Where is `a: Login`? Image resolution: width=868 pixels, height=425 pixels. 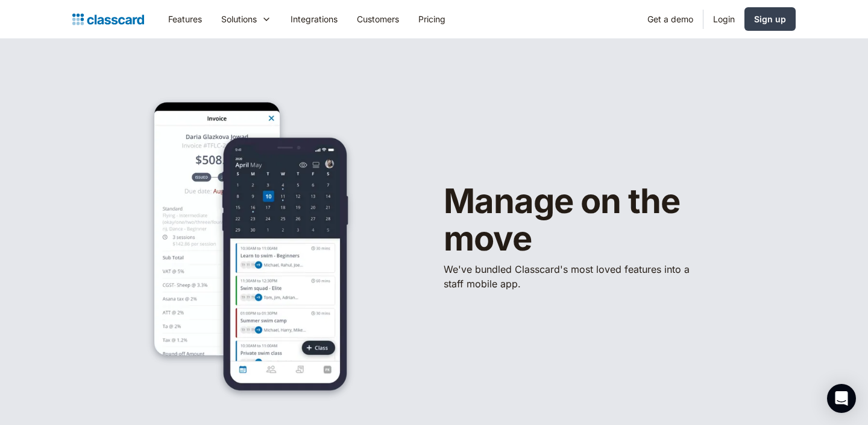
a: Login is located at coordinates (724, 19).